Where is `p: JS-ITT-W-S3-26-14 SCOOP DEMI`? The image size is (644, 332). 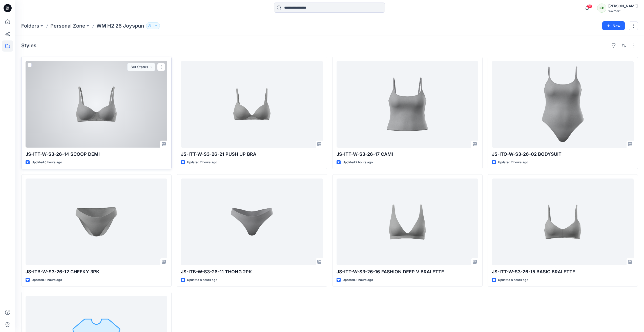 p: JS-ITT-W-S3-26-14 SCOOP DEMI is located at coordinates (96, 154).